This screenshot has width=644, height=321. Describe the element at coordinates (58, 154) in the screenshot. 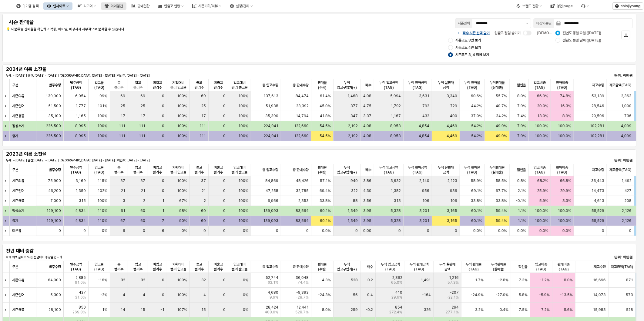

I see `h5: 2023년 여름 소진율` at that location.